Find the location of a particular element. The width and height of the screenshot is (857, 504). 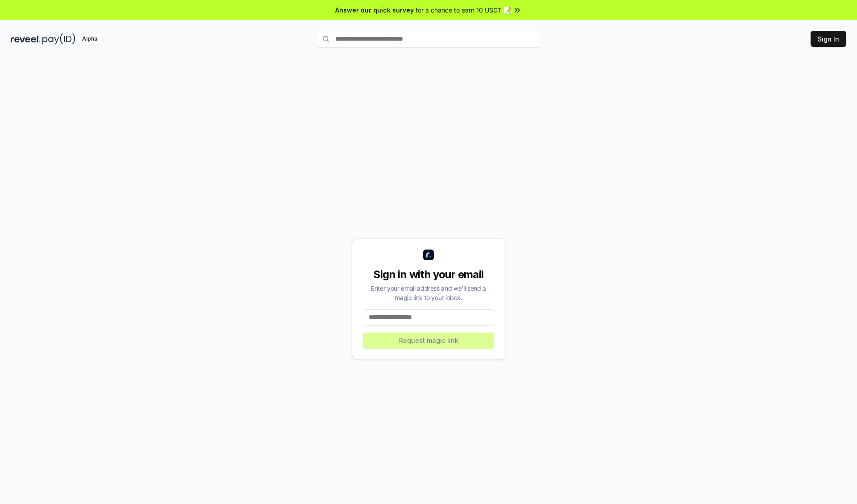

div: Sign in with your email is located at coordinates (428, 274).